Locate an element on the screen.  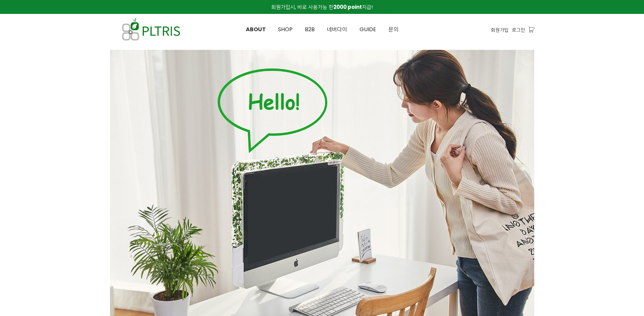
a: ABOUT is located at coordinates (256, 29).